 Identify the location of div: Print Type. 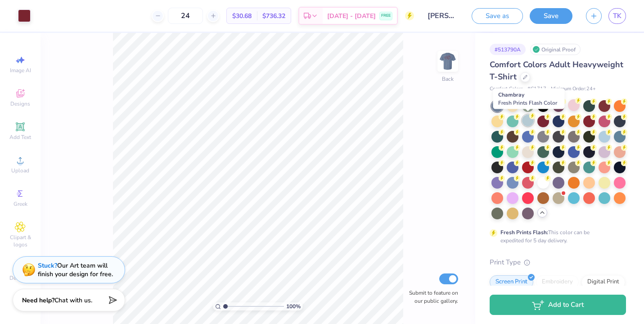
(558, 262).